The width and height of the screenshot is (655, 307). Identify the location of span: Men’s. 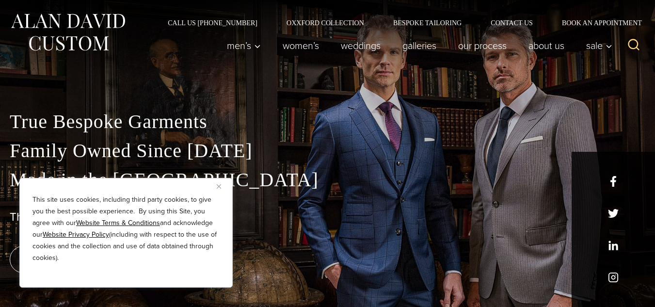
(244, 46).